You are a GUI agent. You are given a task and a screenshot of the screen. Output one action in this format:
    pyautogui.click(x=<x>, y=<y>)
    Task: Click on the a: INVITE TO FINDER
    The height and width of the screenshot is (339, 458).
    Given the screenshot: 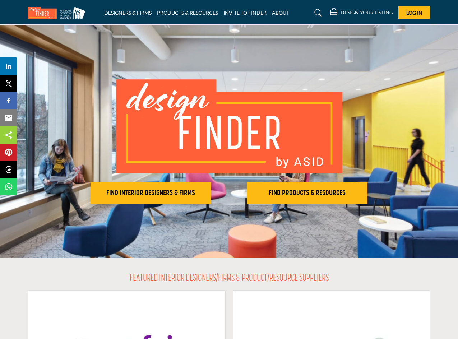 What is the action you would take?
    pyautogui.click(x=245, y=13)
    